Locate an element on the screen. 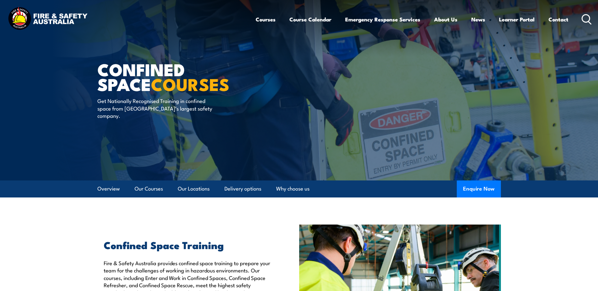 The image size is (598, 291). a: Course Calendar is located at coordinates (310, 19).